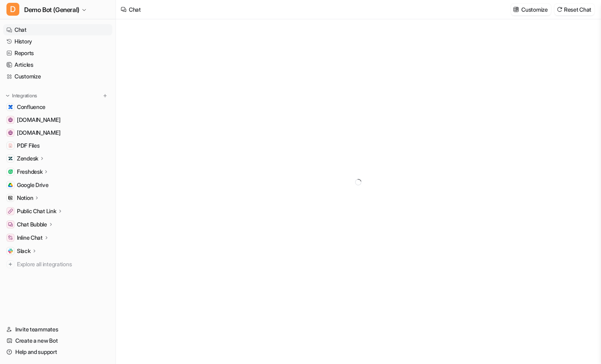  I want to click on button: Integrations, so click(21, 96).